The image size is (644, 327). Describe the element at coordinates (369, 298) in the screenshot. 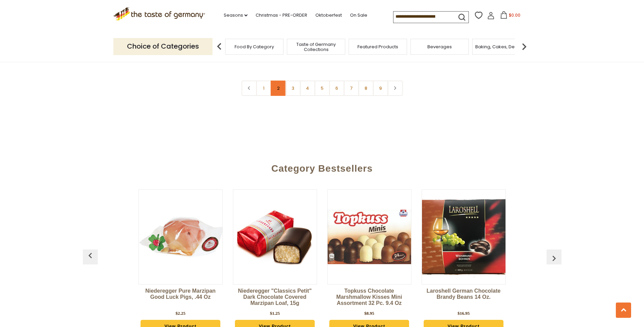

I see `a: Topkuss Chocolate Marshmallow Kisses Mini Assortment 32 pc. 9.4 oz` at that location.